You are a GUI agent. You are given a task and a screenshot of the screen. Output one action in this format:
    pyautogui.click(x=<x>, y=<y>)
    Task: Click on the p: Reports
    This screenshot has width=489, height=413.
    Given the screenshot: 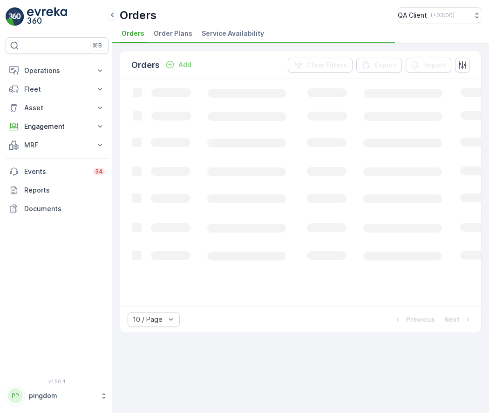 What is the action you would take?
    pyautogui.click(x=64, y=190)
    